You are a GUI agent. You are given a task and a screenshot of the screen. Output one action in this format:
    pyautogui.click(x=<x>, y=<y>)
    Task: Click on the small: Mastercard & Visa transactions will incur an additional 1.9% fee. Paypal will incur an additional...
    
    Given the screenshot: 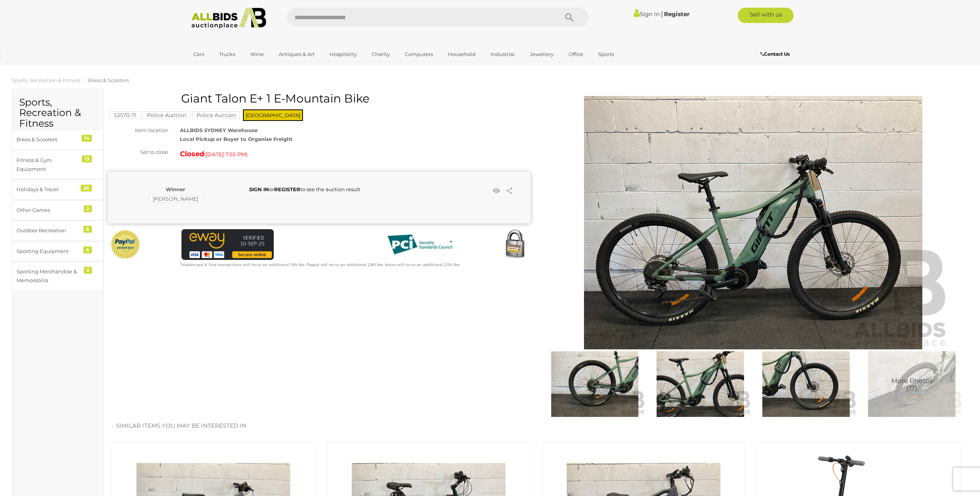 What is the action you would take?
    pyautogui.click(x=320, y=264)
    